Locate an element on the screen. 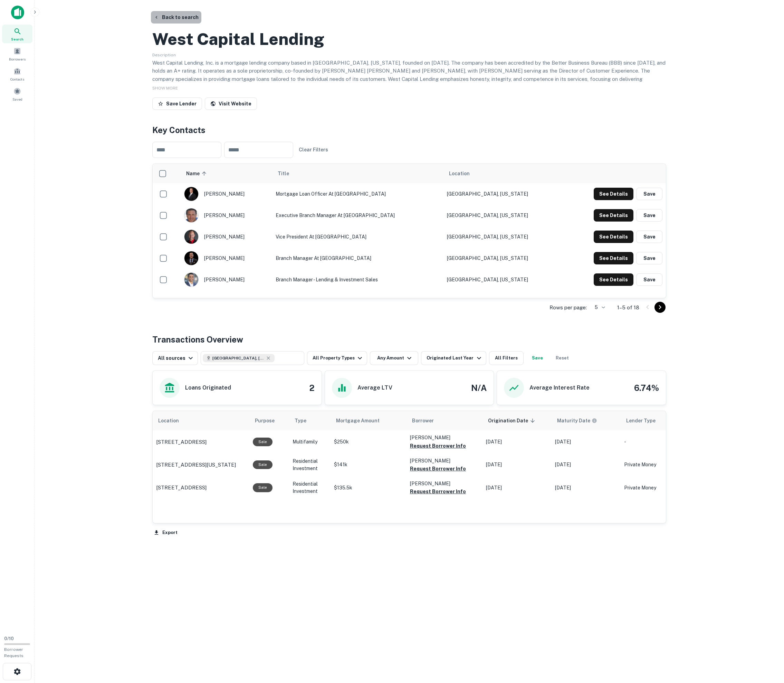 The image size is (784, 683). div: Search is located at coordinates (17, 34).